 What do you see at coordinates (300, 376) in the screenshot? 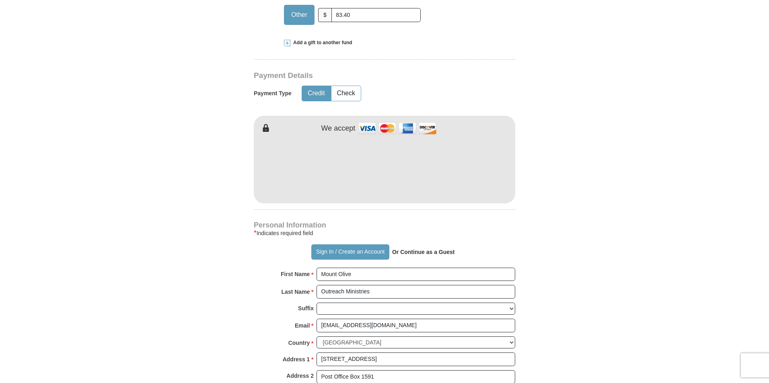
I see `strong: Address 2` at bounding box center [300, 376].